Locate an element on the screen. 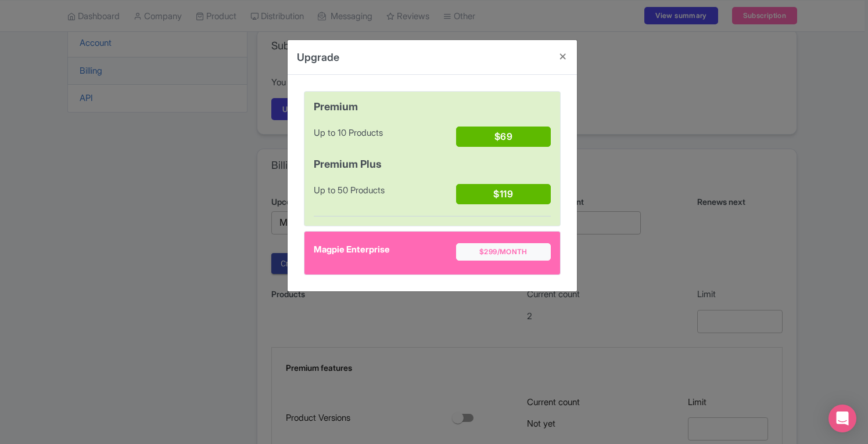 This screenshot has height=444, width=868. div: Magpie Enterprise is located at coordinates (384, 254).